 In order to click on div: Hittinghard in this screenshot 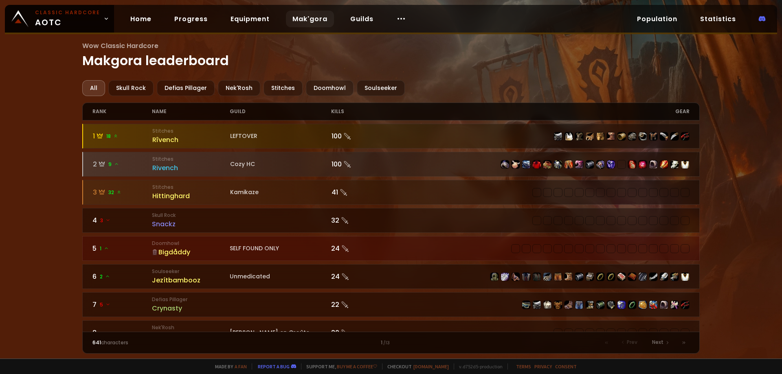, I will do `click(191, 196)`.